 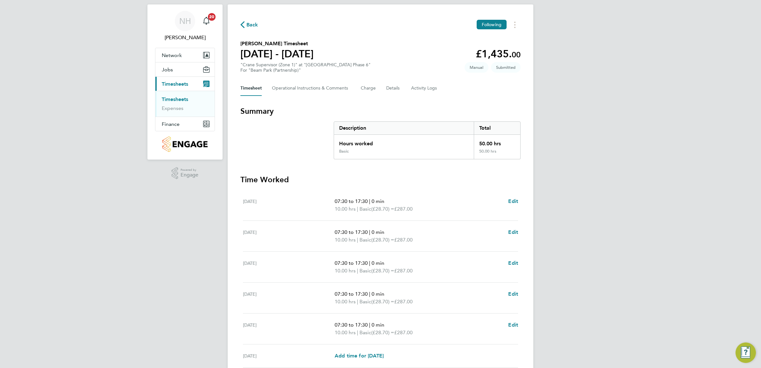 What do you see at coordinates (311, 88) in the screenshot?
I see `button: Operational Instructions & Comments` at bounding box center [311, 88].